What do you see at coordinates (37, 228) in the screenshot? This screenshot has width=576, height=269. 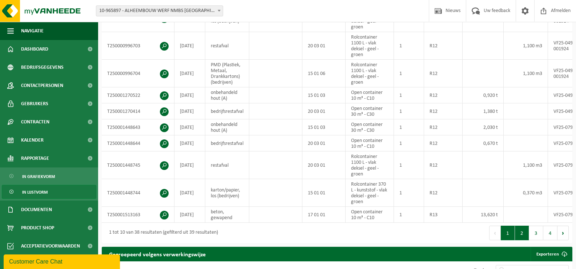 I see `span: Product Shop` at bounding box center [37, 228].